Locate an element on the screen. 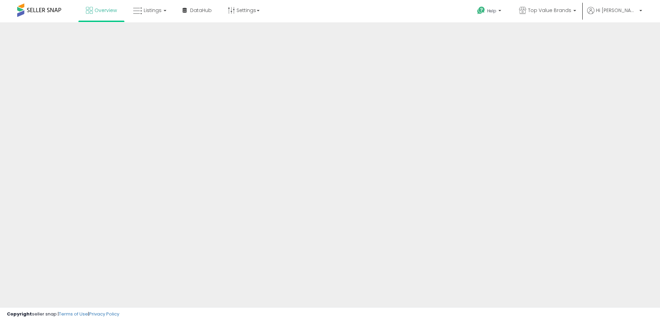 This screenshot has width=660, height=321. span: Listings is located at coordinates (153, 10).